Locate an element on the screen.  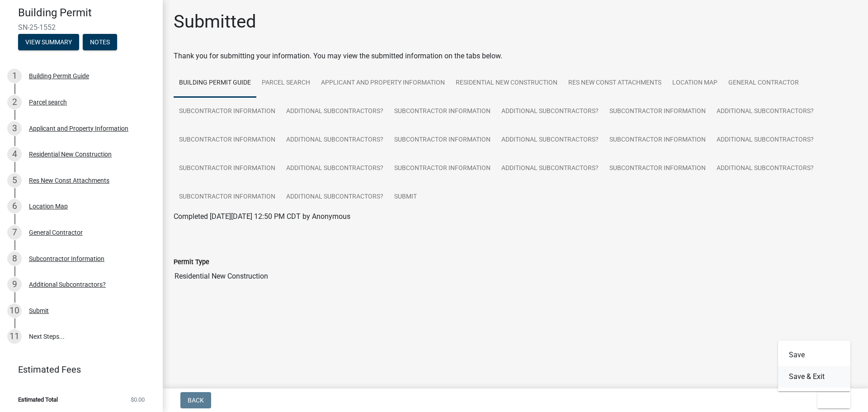
div: General Contractor is located at coordinates (56, 233).